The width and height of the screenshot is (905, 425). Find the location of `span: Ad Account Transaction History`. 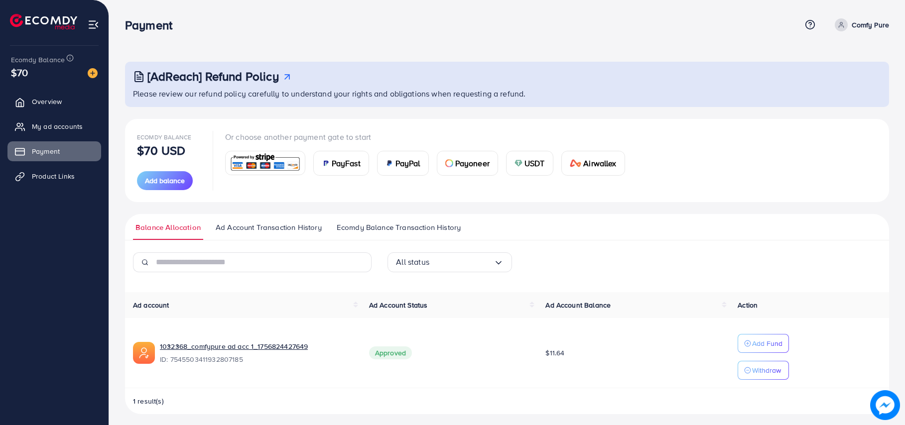

span: Ad Account Transaction History is located at coordinates (269, 228).